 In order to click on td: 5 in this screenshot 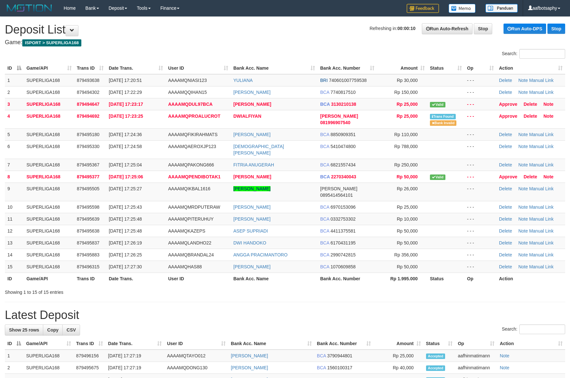, I will do `click(14, 134)`.